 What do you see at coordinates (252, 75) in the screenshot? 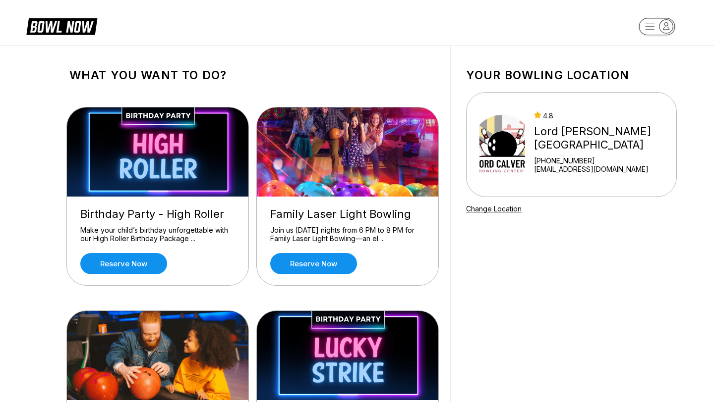
I see `h1: What you want to do?` at bounding box center [252, 75].